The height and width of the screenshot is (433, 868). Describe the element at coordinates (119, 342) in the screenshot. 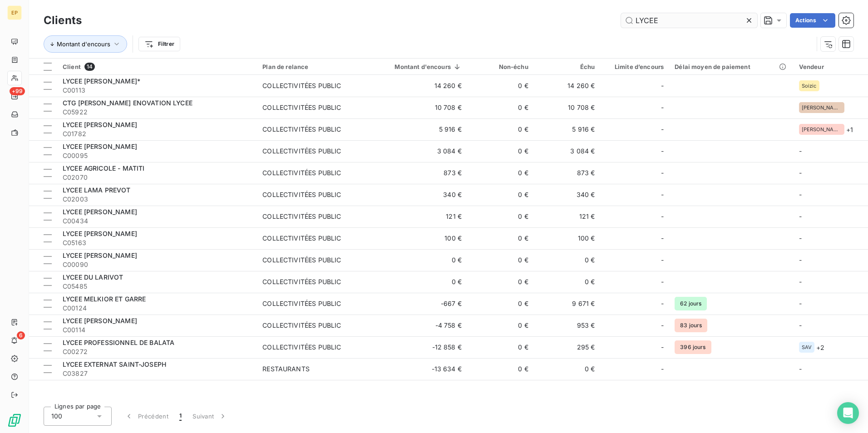

I see `span: LYCEE PROFESSIONNEL DE BALATA` at that location.